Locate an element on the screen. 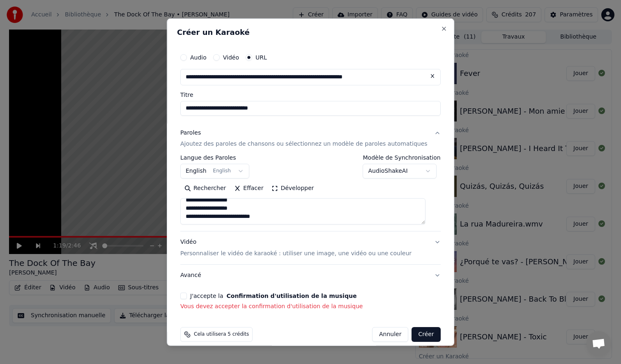 This screenshot has height=364, width=621. button: Rechercher is located at coordinates (205, 188).